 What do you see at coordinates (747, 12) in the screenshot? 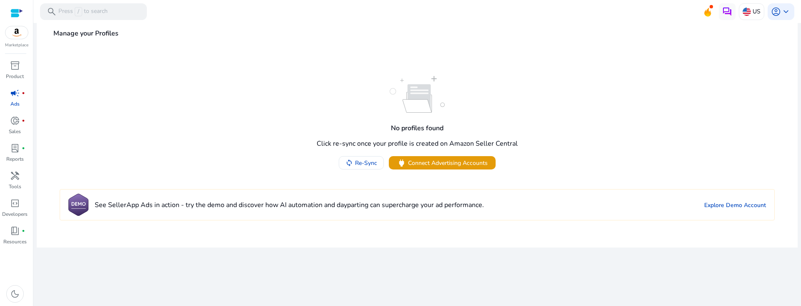
I see `img: us.svg` at bounding box center [747, 12].